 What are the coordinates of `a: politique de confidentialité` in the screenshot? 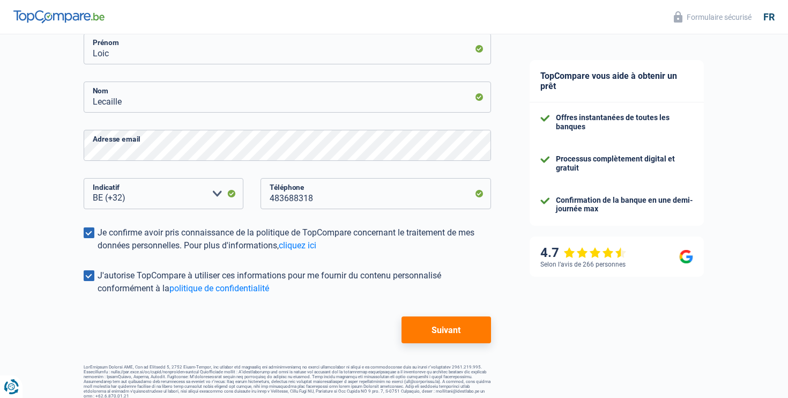 It's located at (219, 288).